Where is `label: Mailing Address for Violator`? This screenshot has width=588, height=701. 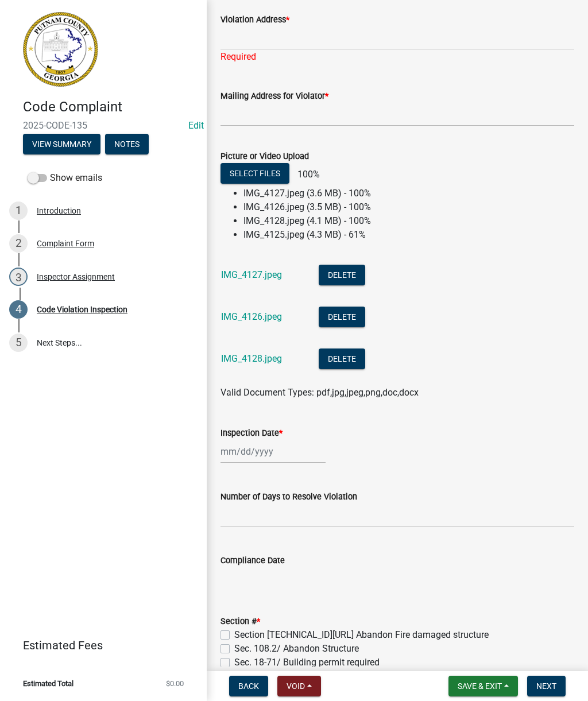
label: Mailing Address for Violator is located at coordinates (275, 97).